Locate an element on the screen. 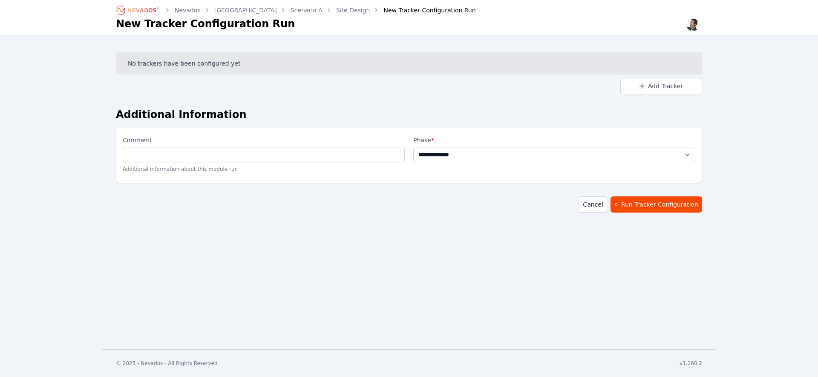  div: v1.260.2 is located at coordinates (690, 363).